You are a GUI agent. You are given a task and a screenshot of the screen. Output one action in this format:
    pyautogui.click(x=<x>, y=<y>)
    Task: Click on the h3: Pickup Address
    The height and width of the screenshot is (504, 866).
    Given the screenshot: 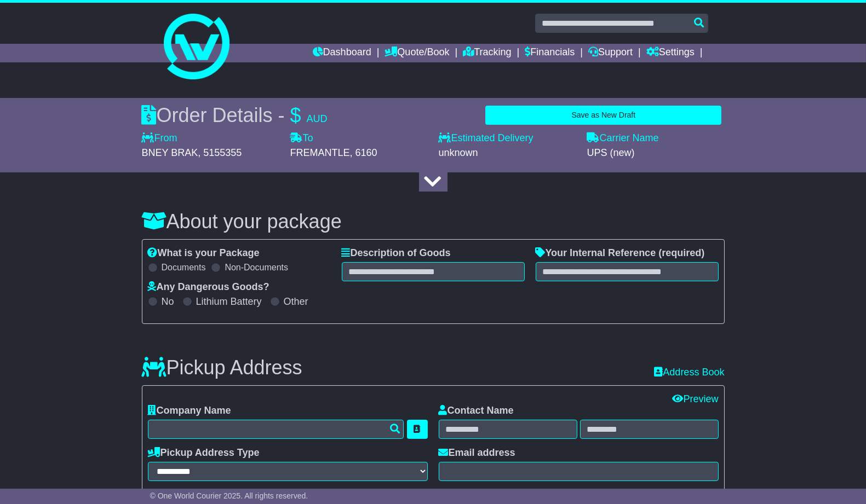 What is the action you would take?
    pyautogui.click(x=222, y=368)
    